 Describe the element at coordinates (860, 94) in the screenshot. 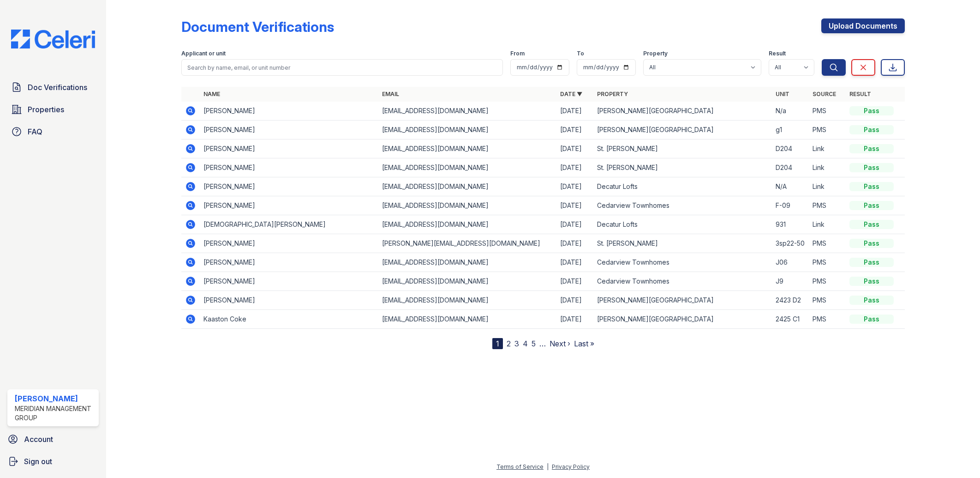

I see `a: Result` at that location.